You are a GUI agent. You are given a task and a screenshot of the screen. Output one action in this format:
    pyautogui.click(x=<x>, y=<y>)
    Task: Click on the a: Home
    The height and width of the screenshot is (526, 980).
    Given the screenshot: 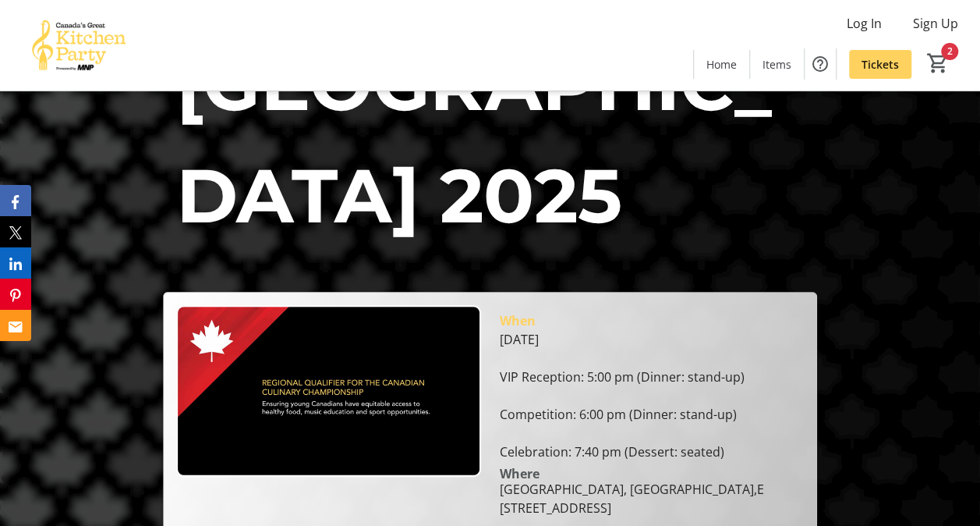 What is the action you would take?
    pyautogui.click(x=722, y=64)
    